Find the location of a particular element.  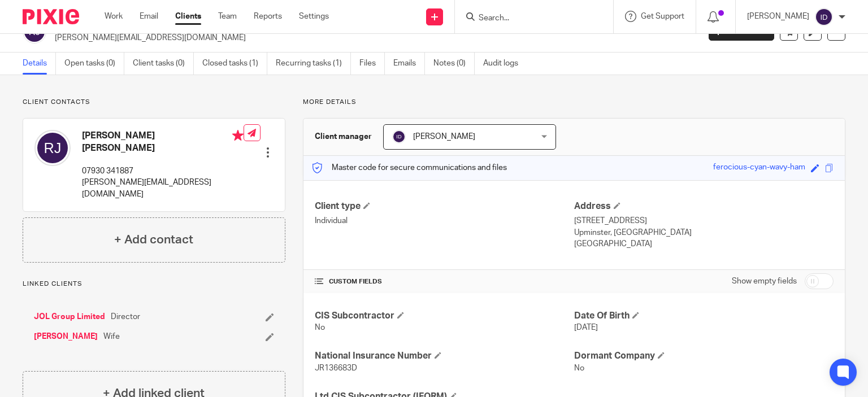

a: JOL Group Limited is located at coordinates (70, 317).